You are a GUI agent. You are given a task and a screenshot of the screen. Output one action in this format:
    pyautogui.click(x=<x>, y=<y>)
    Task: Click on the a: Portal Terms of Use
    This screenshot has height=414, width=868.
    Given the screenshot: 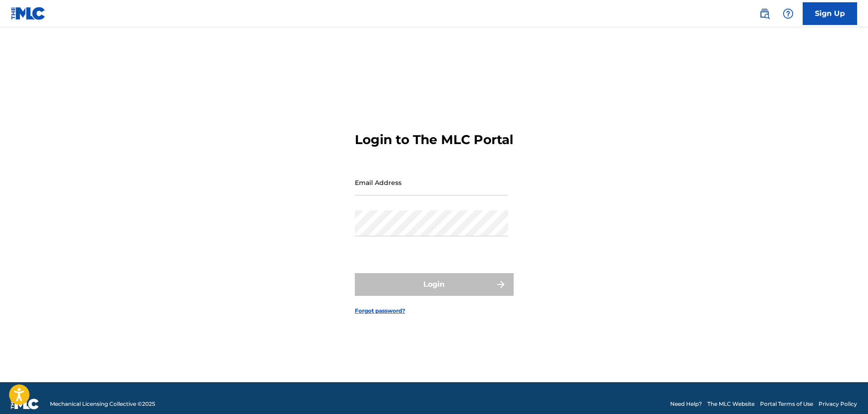 What is the action you would take?
    pyautogui.click(x=787, y=404)
    